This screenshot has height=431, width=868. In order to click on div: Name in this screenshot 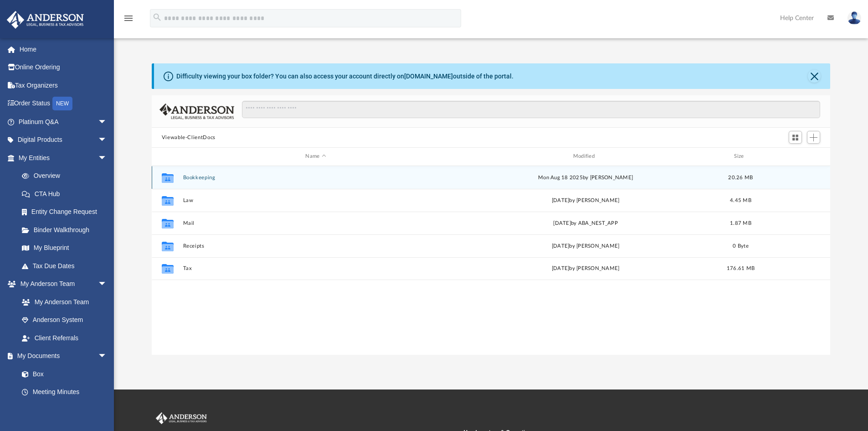, I will do `click(315, 156)`.